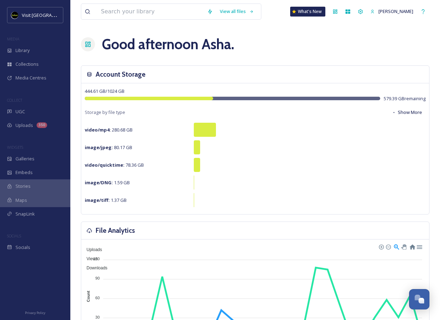  What do you see at coordinates (114, 165) in the screenshot?
I see `span: 78.36 GB` at bounding box center [114, 165].